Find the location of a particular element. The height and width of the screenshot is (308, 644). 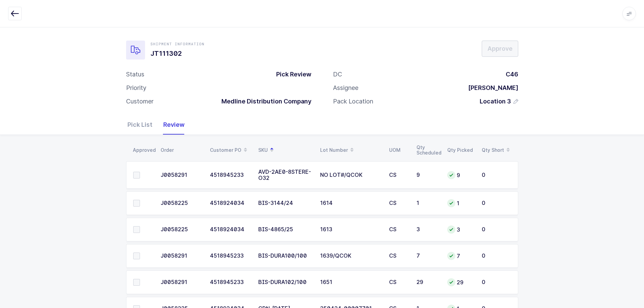

div: BIS-4865/25 is located at coordinates (285, 230).